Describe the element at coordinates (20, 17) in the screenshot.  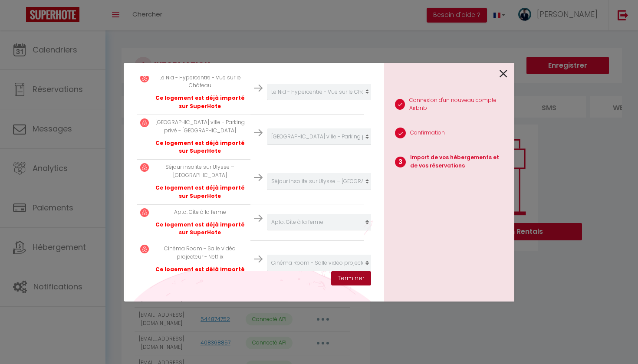
I see `button: Ouvrir le widget de chat LiveChat` at that location.